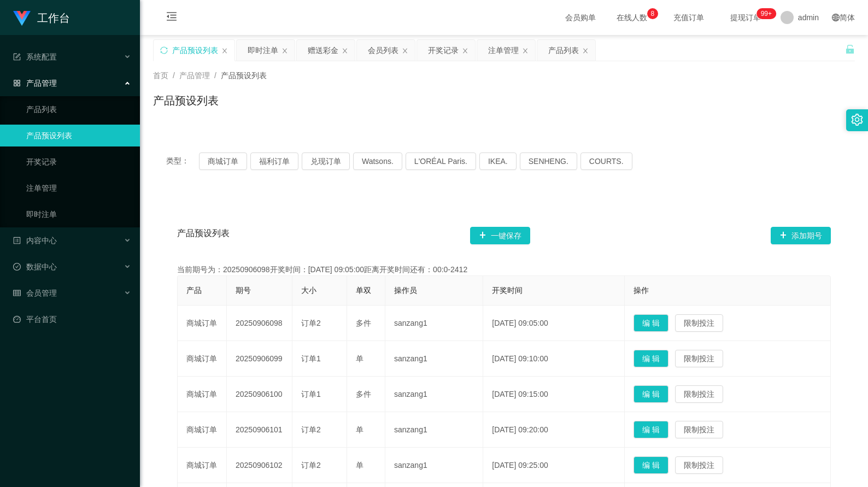 The height and width of the screenshot is (487, 868). Describe the element at coordinates (161, 75) in the screenshot. I see `span: 首页` at that location.